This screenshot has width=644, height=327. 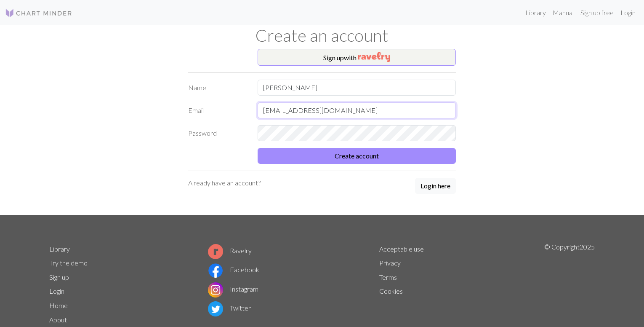 I want to click on img: Twitter logo, so click(x=216, y=309).